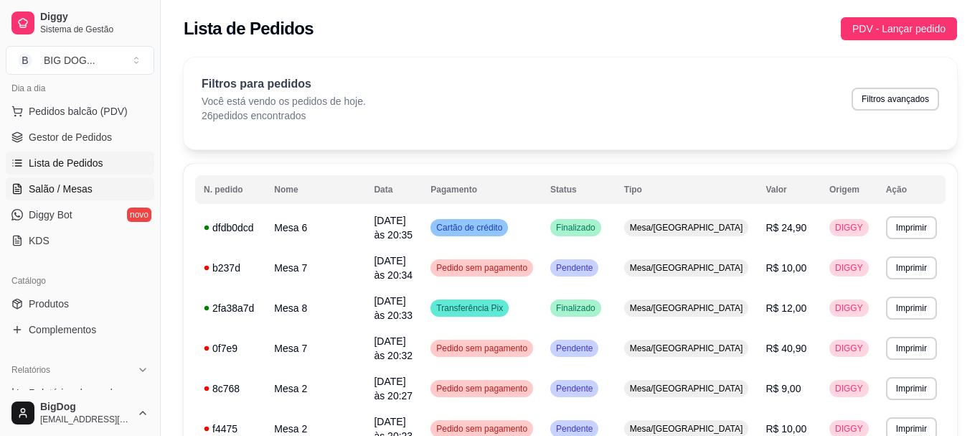 This screenshot has width=980, height=436. I want to click on span: R$ 24,90, so click(786, 228).